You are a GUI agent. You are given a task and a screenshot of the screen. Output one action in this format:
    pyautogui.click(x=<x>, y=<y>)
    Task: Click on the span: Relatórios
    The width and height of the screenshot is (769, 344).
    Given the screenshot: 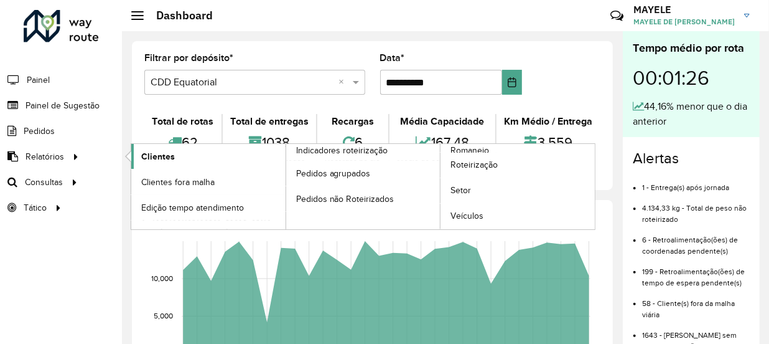 What is the action you would take?
    pyautogui.click(x=45, y=156)
    